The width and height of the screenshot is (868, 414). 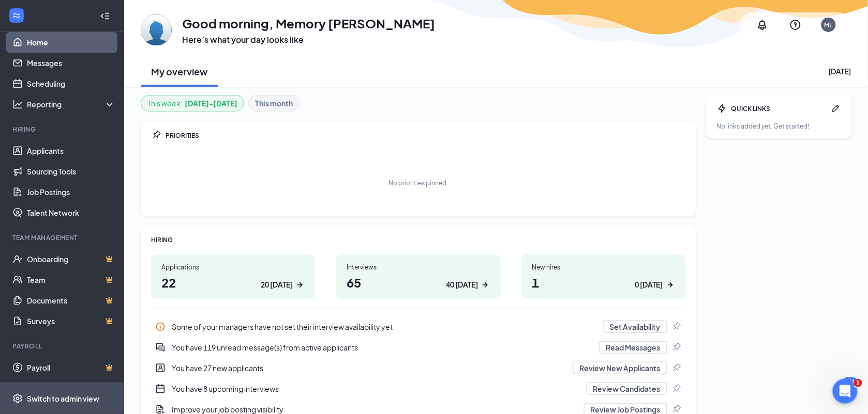 What do you see at coordinates (779, 109) in the screenshot?
I see `div: QUICK LINKS` at bounding box center [779, 109].